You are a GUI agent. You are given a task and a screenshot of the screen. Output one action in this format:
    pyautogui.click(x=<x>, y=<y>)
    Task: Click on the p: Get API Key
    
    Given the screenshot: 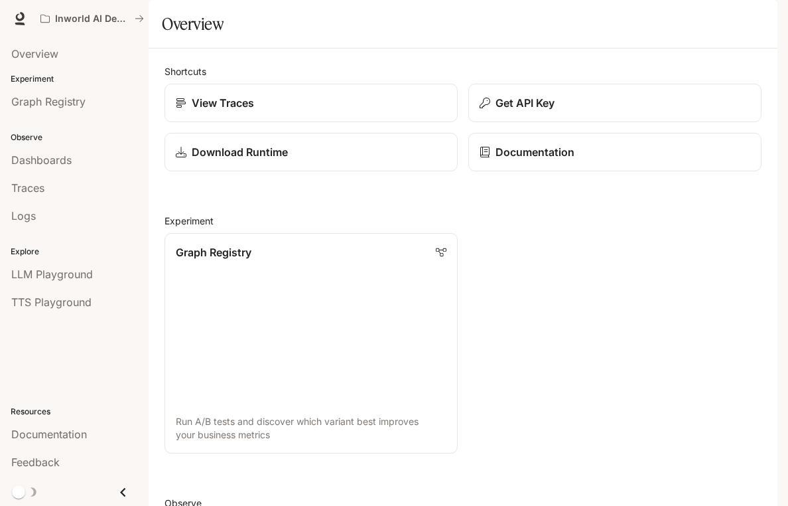 What is the action you would take?
    pyautogui.click(x=525, y=103)
    